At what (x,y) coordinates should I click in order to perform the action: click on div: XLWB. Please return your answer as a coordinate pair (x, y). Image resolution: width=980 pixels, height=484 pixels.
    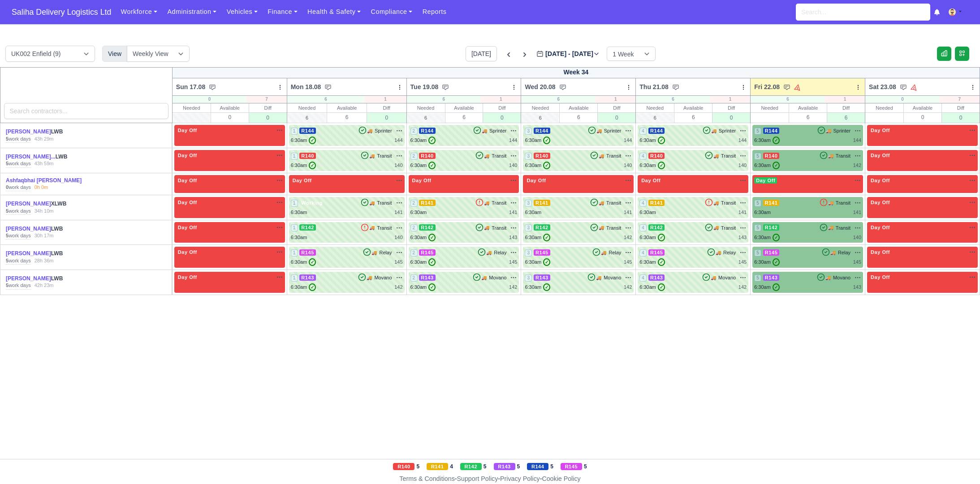
    Looking at the image, I should click on (52, 204).